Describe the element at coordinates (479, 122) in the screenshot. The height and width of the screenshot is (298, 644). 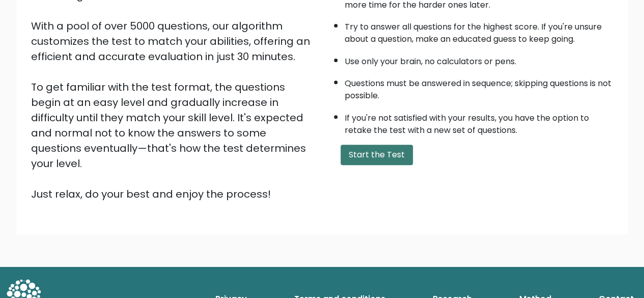
I see `li: If you're not satisfied with your results, you have the option to retake the test with a new set ...` at that location.